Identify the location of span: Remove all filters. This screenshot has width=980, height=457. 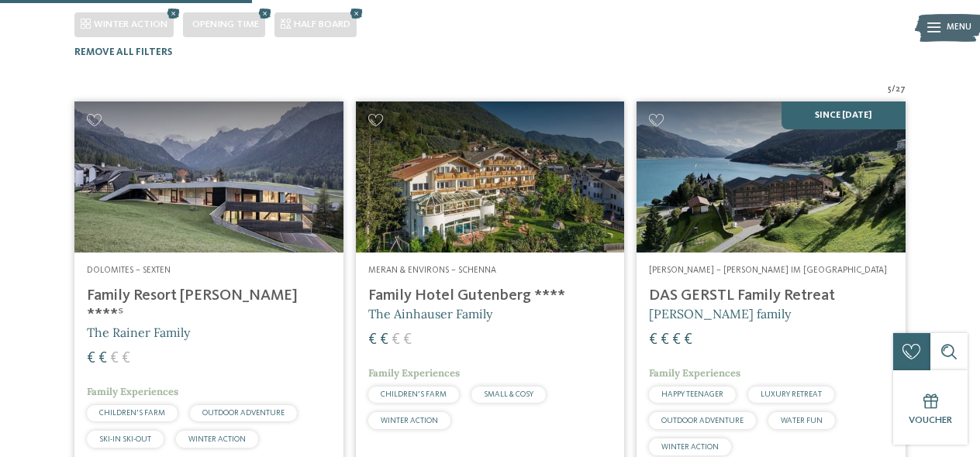
(123, 52).